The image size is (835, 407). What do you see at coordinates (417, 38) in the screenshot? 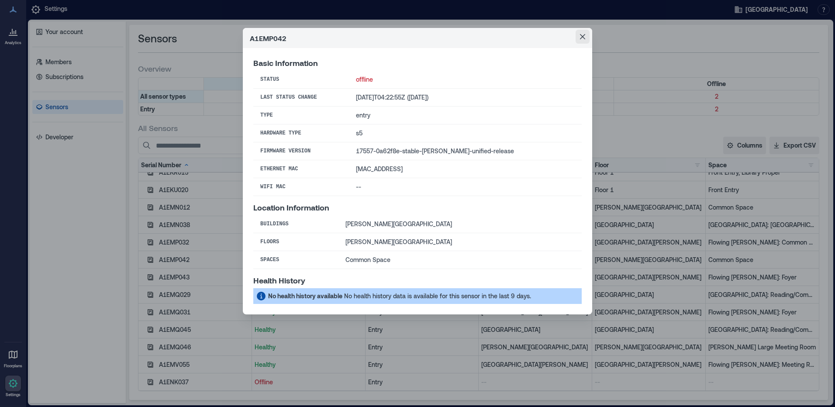
I see `header: A1EMP042` at bounding box center [417, 38].